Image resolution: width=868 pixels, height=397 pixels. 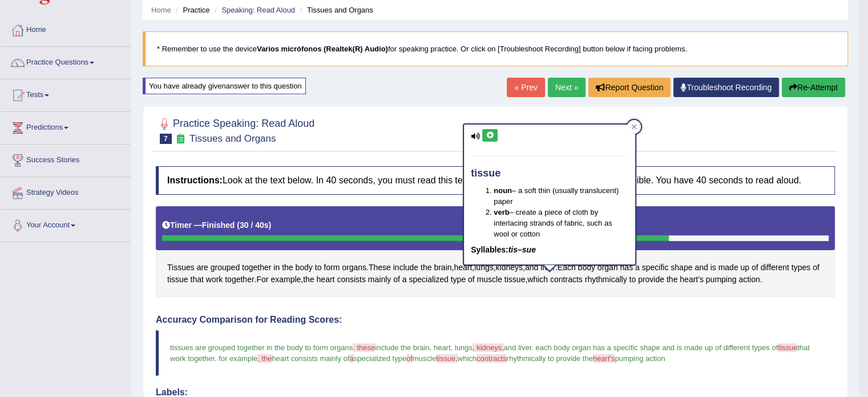 I want to click on span: specialized type, so click(x=380, y=358).